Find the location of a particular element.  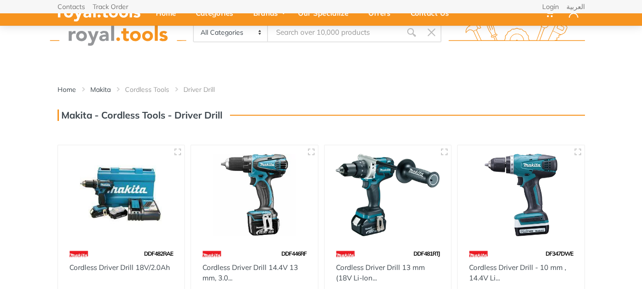

a: Contacts is located at coordinates (71, 7).